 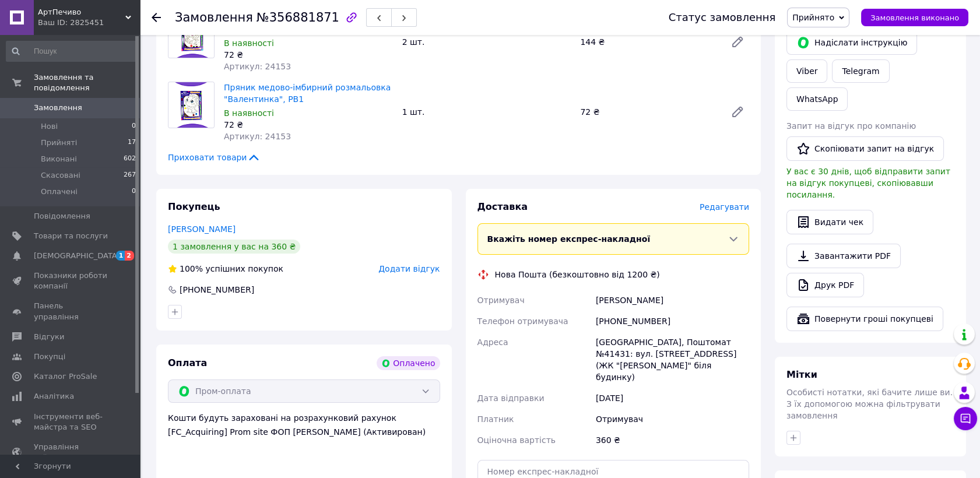 I want to click on span: Товари та послуги, so click(x=70, y=236).